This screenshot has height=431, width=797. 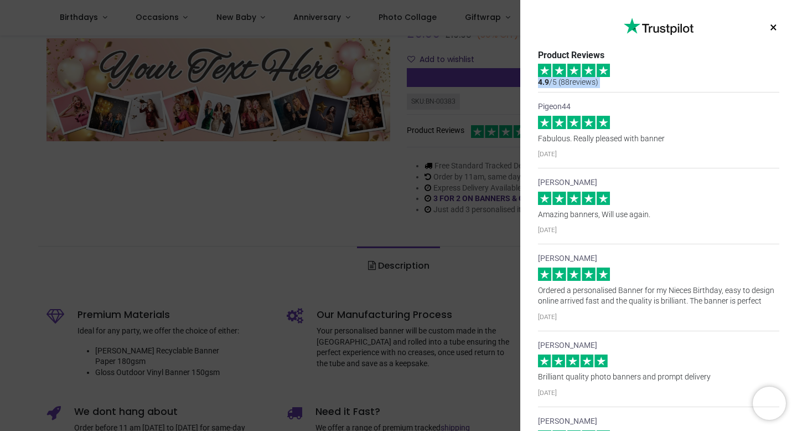 What do you see at coordinates (543, 82) in the screenshot?
I see `span: 4.9` at bounding box center [543, 82].